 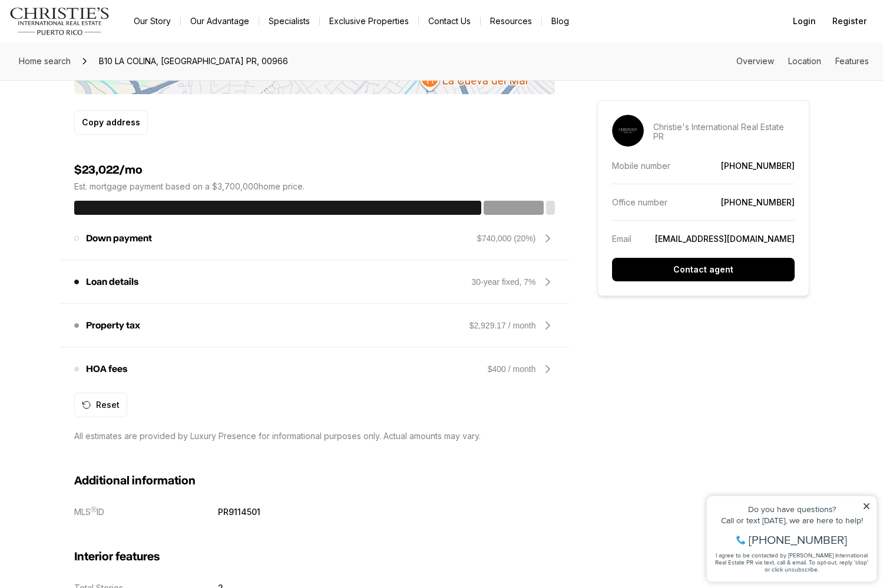 What do you see at coordinates (119, 239) in the screenshot?
I see `p: Down payment` at bounding box center [119, 239].